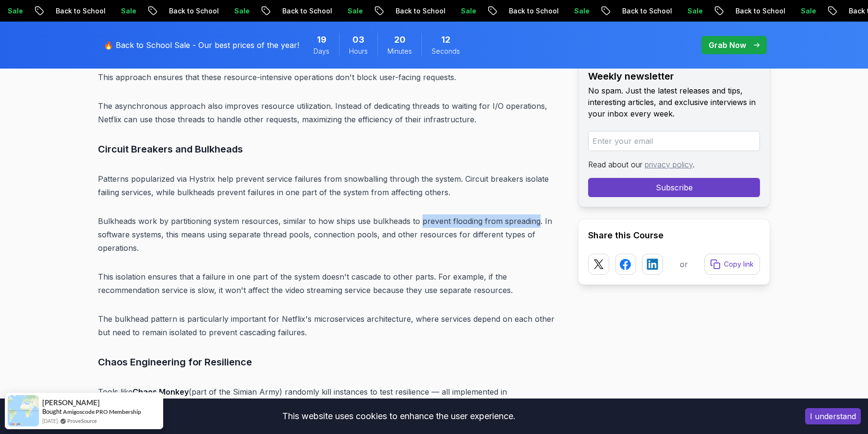 Image resolution: width=868 pixels, height=434 pixels. Describe the element at coordinates (445, 39) in the screenshot. I see `span: 12 Seconds` at that location.